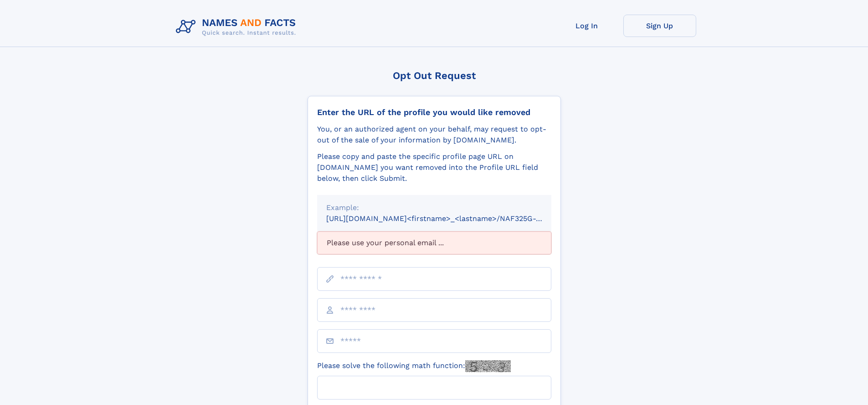 This screenshot has height=405, width=868. Describe the element at coordinates (434, 135) in the screenshot. I see `div: You, or an authorized agent on your behalf, may request to opt-out of the sale of your informatio...` at that location.